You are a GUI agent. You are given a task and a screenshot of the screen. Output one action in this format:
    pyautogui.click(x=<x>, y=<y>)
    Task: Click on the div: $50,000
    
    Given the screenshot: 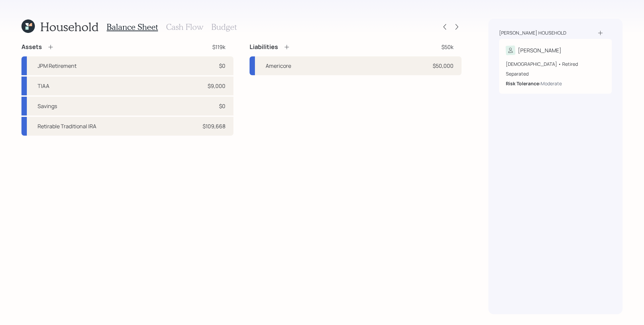 What is the action you would take?
    pyautogui.click(x=443, y=66)
    